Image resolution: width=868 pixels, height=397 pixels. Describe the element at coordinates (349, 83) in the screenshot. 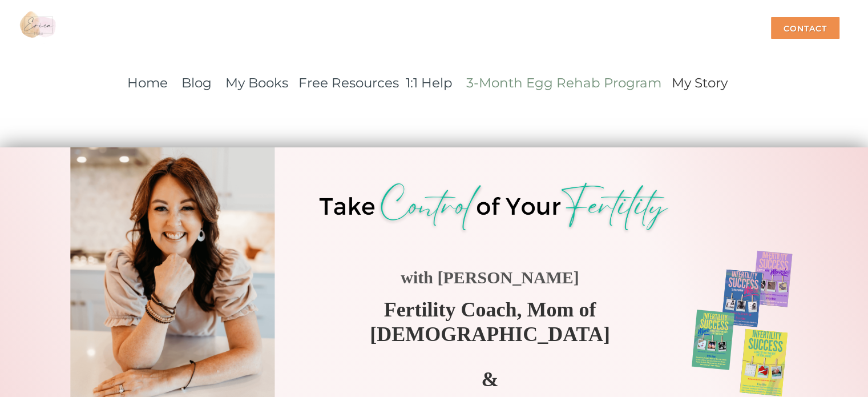

I see `a: Free Resources` at that location.